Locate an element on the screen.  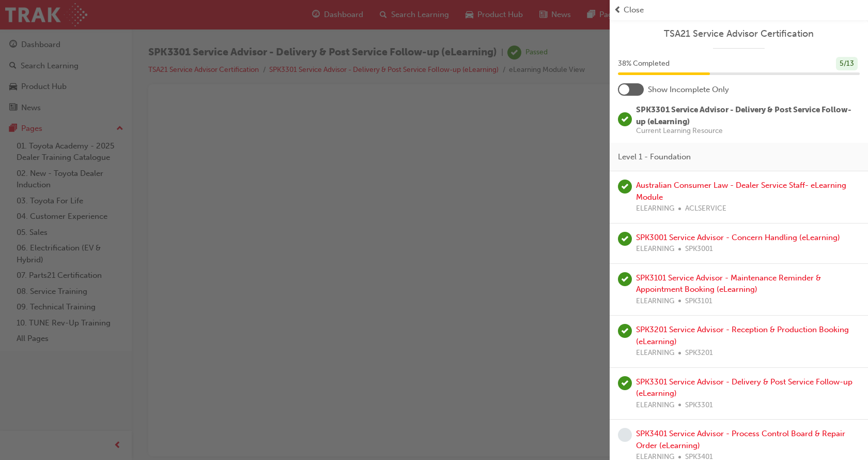
a: TSA21 Service Advisor Certification is located at coordinates (740, 34).